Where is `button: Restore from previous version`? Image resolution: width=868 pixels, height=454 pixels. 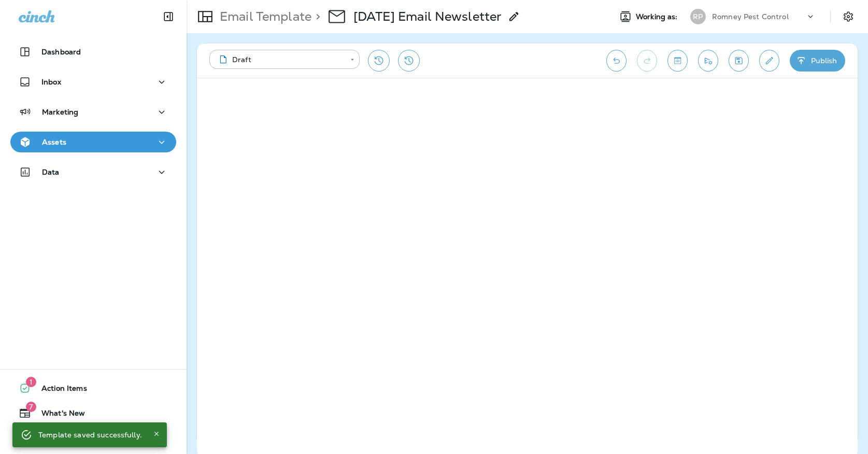 button: Restore from previous version is located at coordinates (379, 60).